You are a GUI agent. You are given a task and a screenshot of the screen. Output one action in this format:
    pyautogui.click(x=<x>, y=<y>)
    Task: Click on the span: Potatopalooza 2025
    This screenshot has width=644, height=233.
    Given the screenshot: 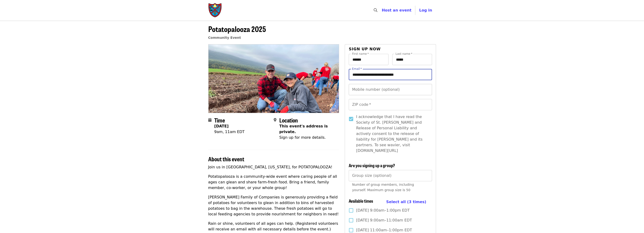 What is the action you would take?
    pyautogui.click(x=237, y=29)
    